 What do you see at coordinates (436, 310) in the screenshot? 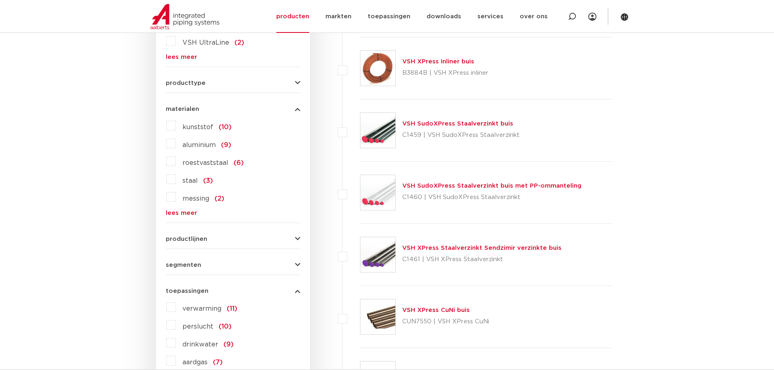
I see `a: VSH XPress CuNi buis` at bounding box center [436, 310].